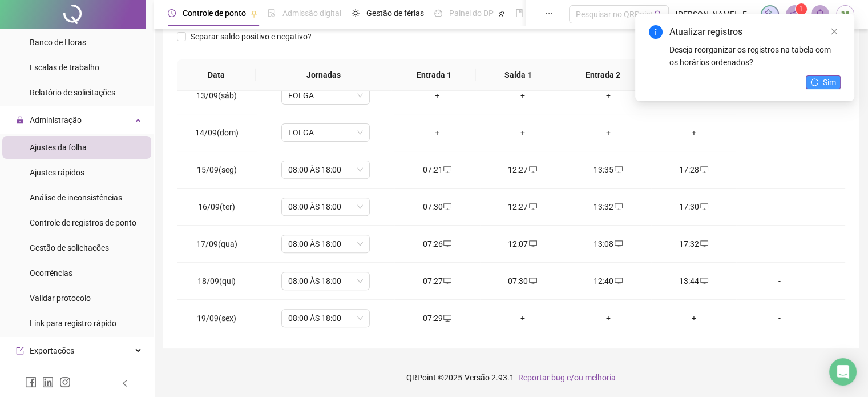  Describe the element at coordinates (437, 319) in the screenshot. I see `div: 07:29` at that location.